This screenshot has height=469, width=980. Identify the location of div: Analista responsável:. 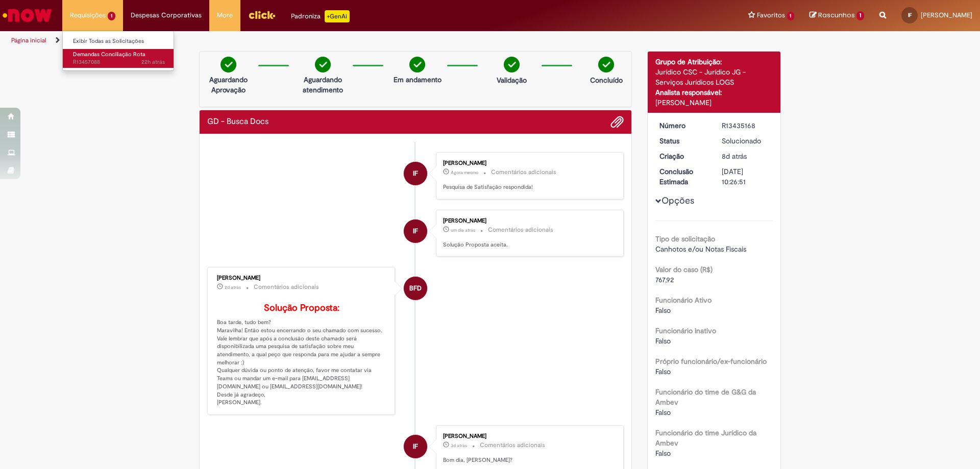
(714, 92).